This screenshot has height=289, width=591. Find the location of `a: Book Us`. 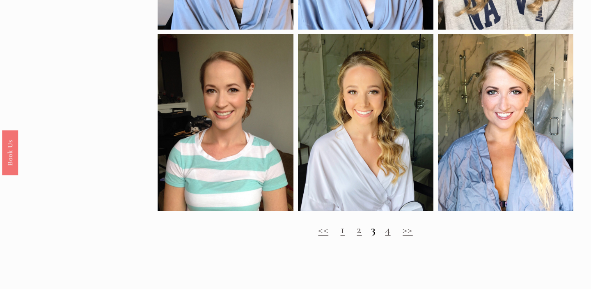

a: Book Us is located at coordinates (10, 152).